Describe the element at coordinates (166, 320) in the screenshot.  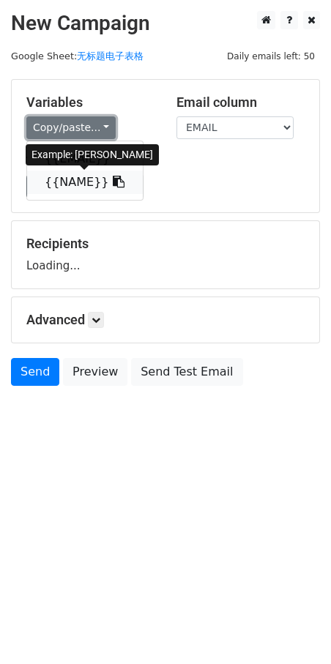
I see `h5: Advanced` at that location.